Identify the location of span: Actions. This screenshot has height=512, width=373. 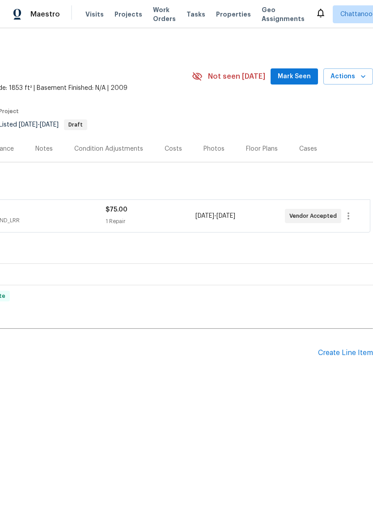
(348, 77).